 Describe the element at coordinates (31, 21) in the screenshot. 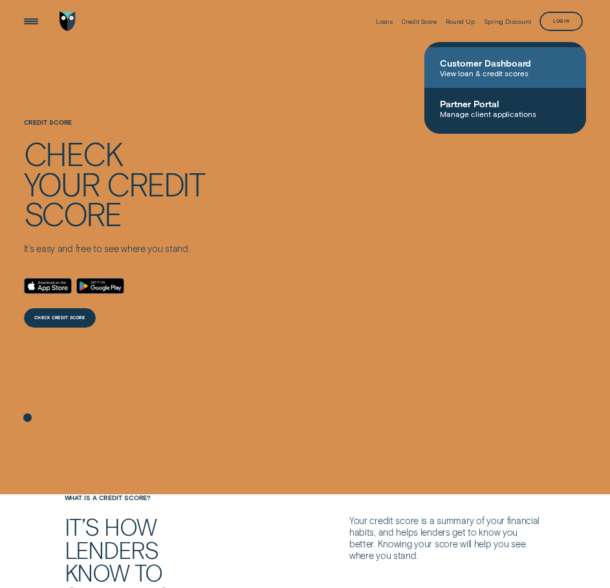

I see `button: Open Menu` at that location.